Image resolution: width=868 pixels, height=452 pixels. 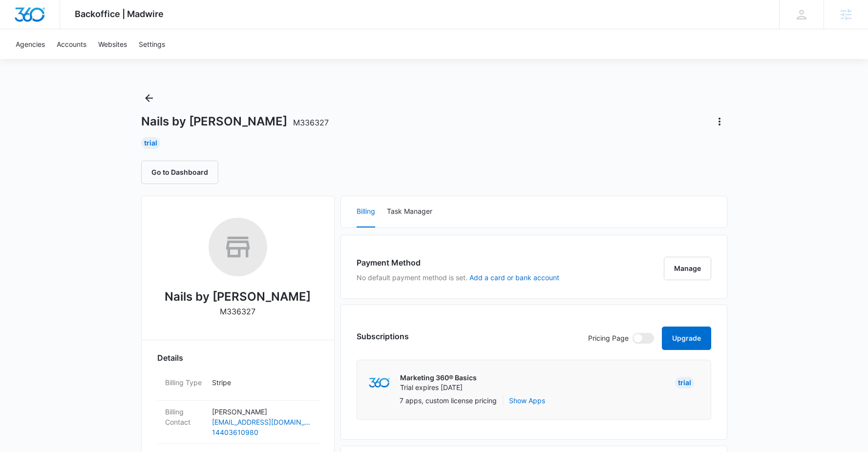 I want to click on a: Websites, so click(x=112, y=44).